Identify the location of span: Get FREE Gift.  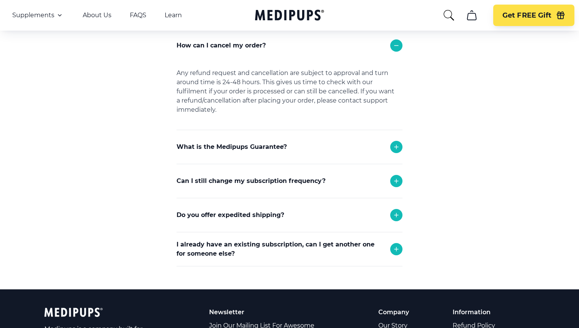
(527, 15).